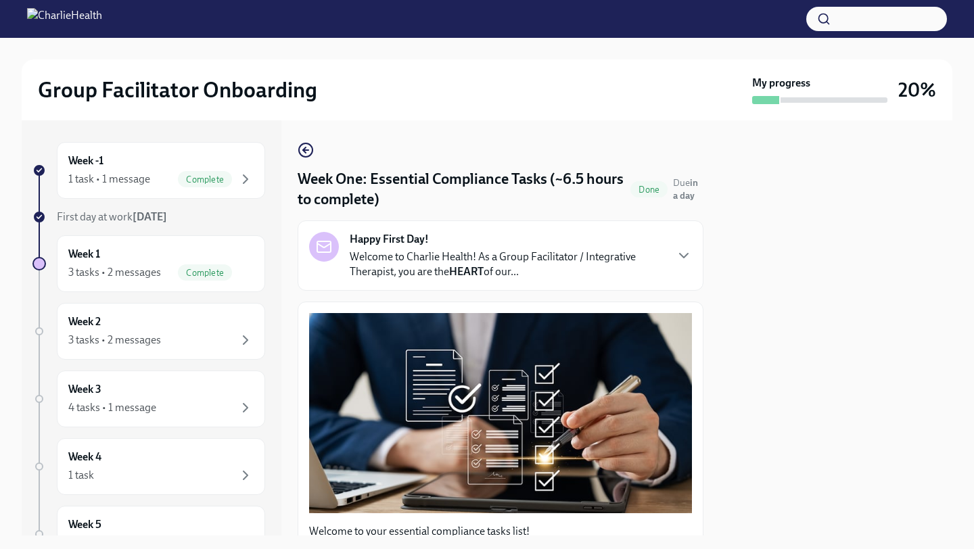 The height and width of the screenshot is (549, 974). Describe the element at coordinates (85, 457) in the screenshot. I see `h6: Week 4` at that location.